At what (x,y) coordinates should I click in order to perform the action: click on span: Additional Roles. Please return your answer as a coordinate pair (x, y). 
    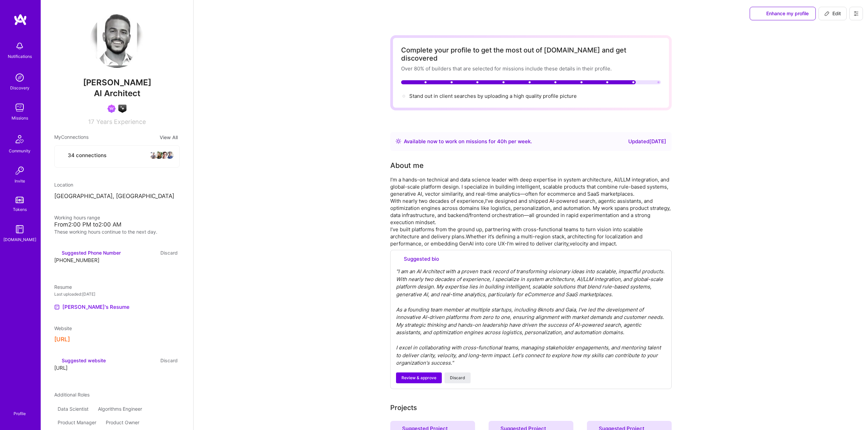
    Looking at the image, I should click on (72, 395).